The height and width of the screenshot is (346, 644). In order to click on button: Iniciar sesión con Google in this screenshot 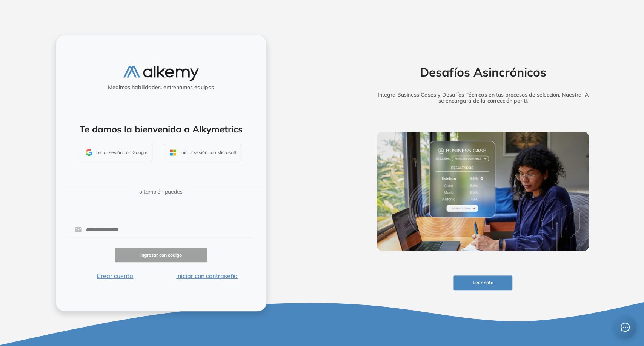, I will do `click(117, 153)`.